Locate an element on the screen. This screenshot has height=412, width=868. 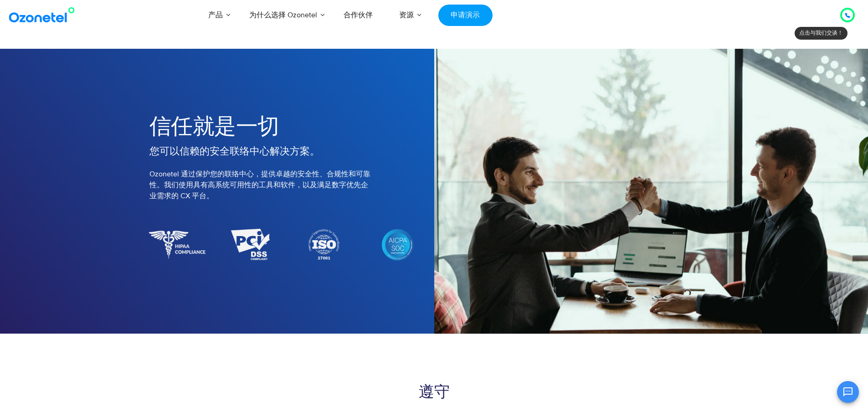
font: 信任就是一切 is located at coordinates (214, 127).